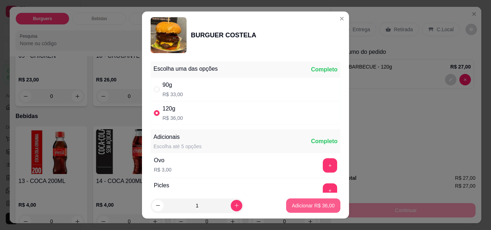  What do you see at coordinates (158, 206) in the screenshot?
I see `button: decrease-product-quantity` at bounding box center [158, 206].